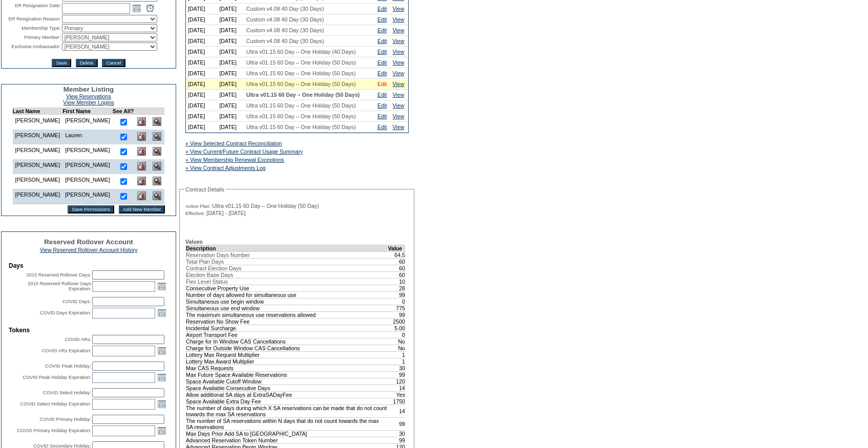 This screenshot has height=448, width=868. What do you see at coordinates (287, 328) in the screenshot?
I see `td: Incidental Surcharge.` at bounding box center [287, 328].